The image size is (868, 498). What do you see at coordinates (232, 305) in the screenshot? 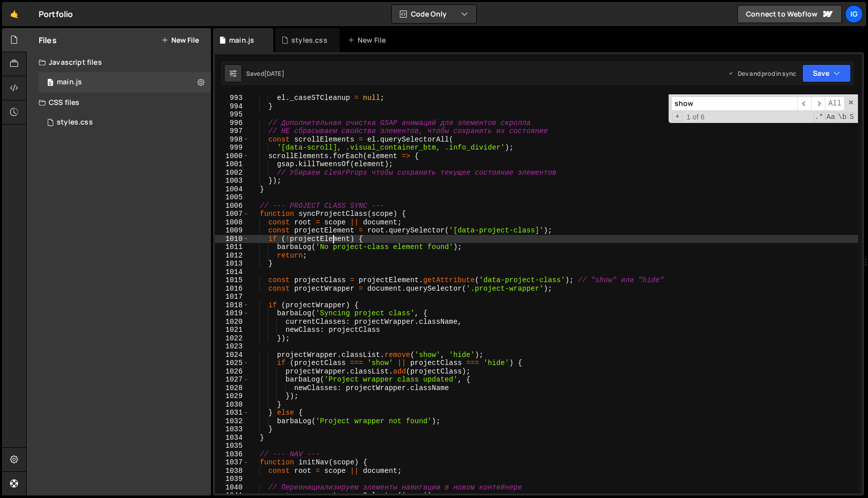
I see `div: 1018` at bounding box center [232, 305].